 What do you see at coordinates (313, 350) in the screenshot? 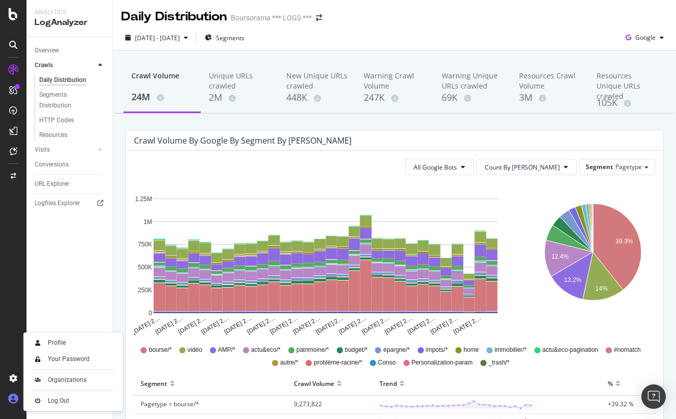
I see `span: patrimoine/*` at bounding box center [313, 350].